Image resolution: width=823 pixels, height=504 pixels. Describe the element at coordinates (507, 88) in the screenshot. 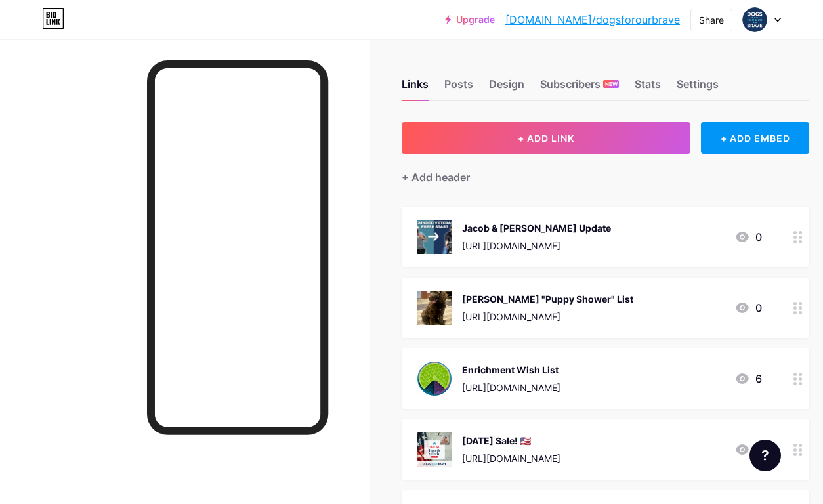

I see `div: Design` at that location.